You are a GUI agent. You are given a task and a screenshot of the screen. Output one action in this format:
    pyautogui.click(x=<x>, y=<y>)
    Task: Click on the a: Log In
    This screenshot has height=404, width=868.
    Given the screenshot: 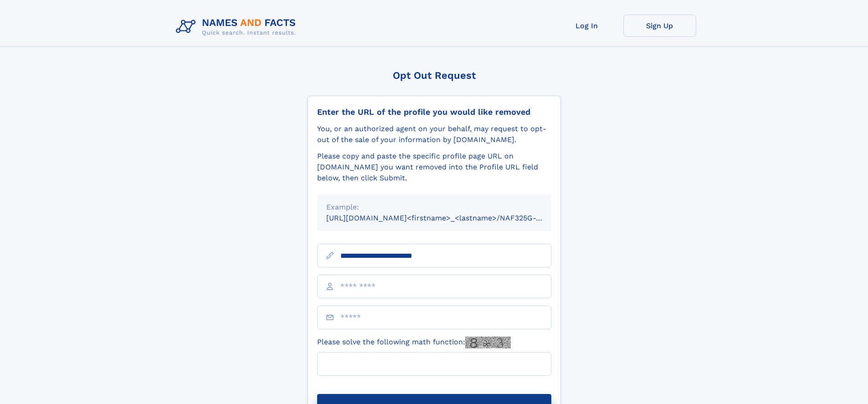 What is the action you would take?
    pyautogui.click(x=587, y=25)
    